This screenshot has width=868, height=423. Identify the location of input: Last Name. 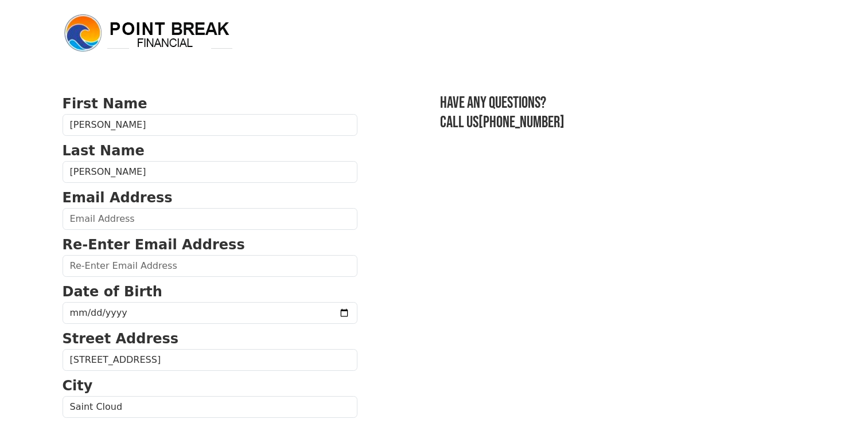
(210, 172).